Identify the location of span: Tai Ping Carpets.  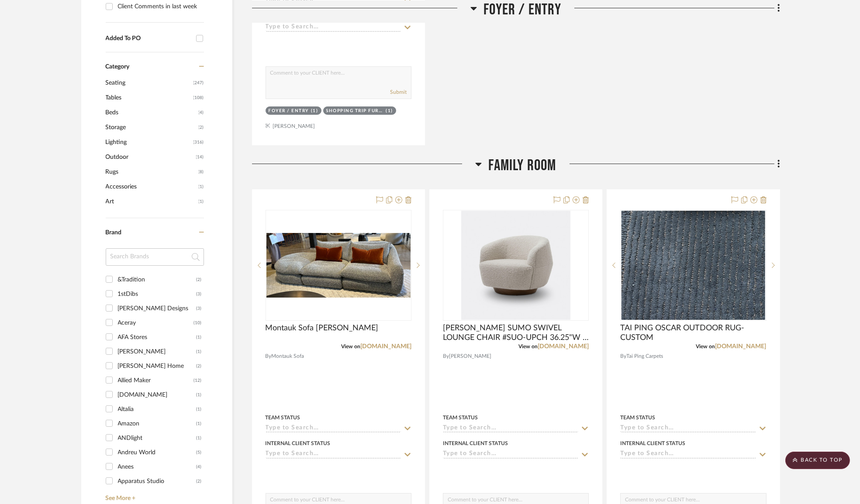
(645, 356).